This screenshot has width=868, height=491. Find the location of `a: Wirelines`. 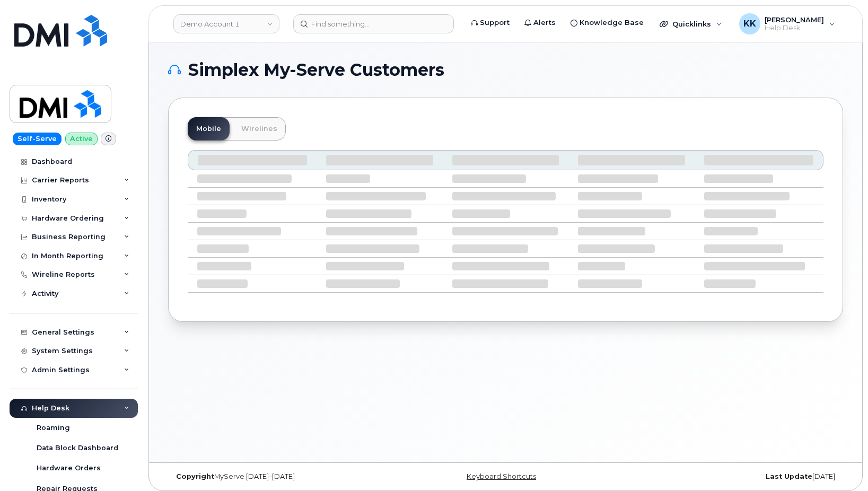

a: Wirelines is located at coordinates (259, 129).